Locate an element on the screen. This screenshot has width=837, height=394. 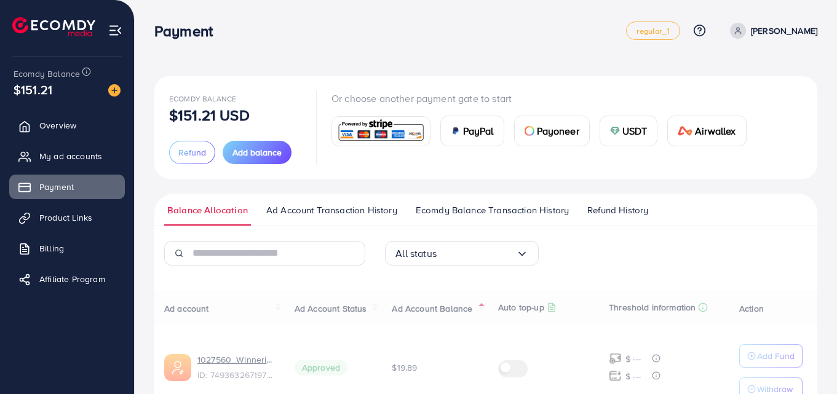
span: Airwallex is located at coordinates (716, 131).